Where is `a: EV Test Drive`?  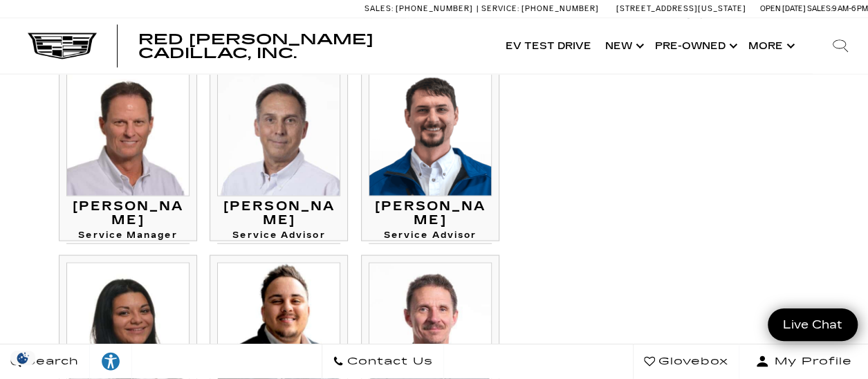
a: EV Test Drive is located at coordinates (548, 46).